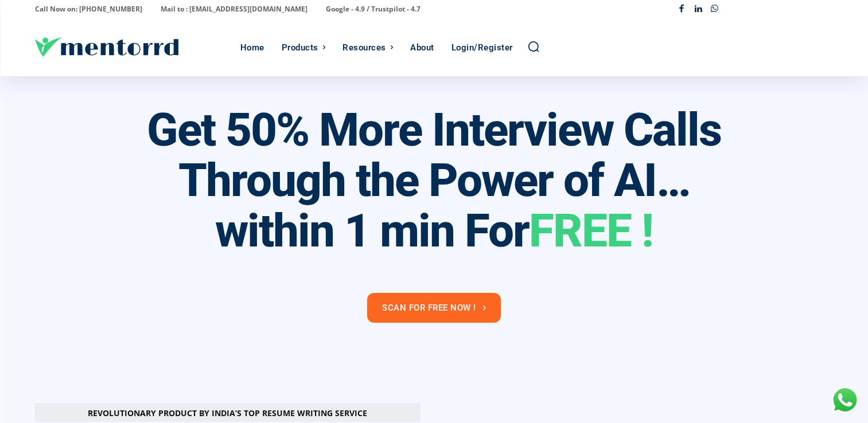 This screenshot has width=868, height=423. Describe the element at coordinates (845, 400) in the screenshot. I see `div: Chat with Us` at that location.